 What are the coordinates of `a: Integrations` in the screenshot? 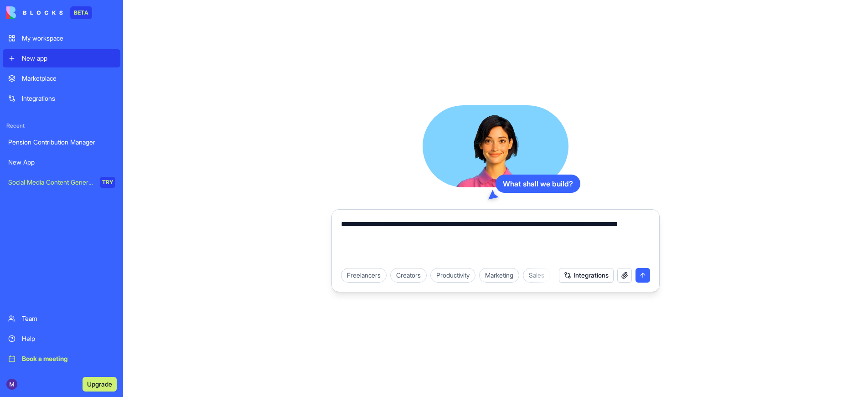 It's located at (62, 99).